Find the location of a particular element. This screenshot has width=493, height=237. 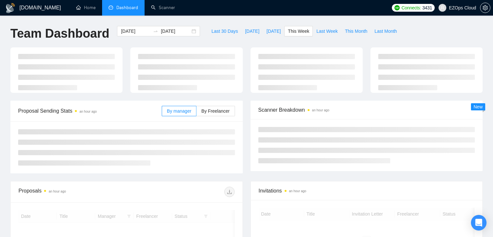

span: By manager is located at coordinates (179, 111).